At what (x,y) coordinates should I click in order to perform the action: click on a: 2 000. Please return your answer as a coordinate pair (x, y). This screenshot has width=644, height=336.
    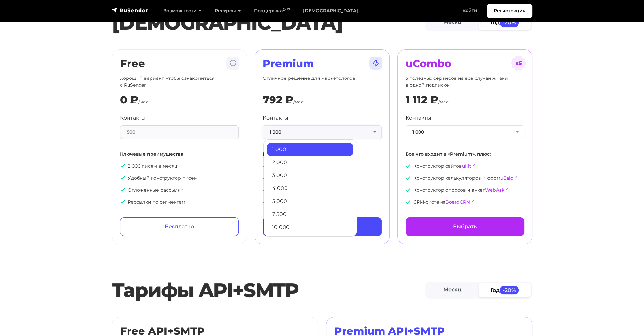
    Looking at the image, I should click on (310, 162).